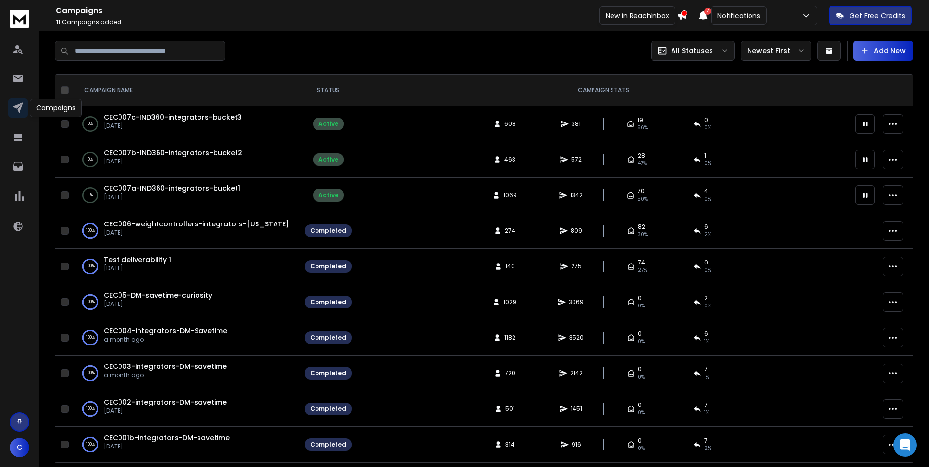  Describe the element at coordinates (510, 231) in the screenshot. I see `span: 274` at that location.